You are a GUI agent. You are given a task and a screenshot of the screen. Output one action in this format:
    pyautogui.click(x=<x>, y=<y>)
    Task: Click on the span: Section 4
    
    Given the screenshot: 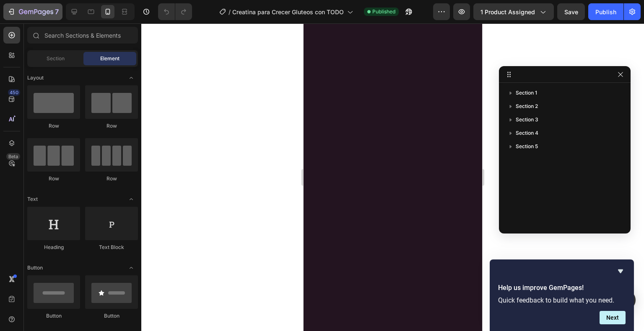 What is the action you would take?
    pyautogui.click(x=527, y=133)
    